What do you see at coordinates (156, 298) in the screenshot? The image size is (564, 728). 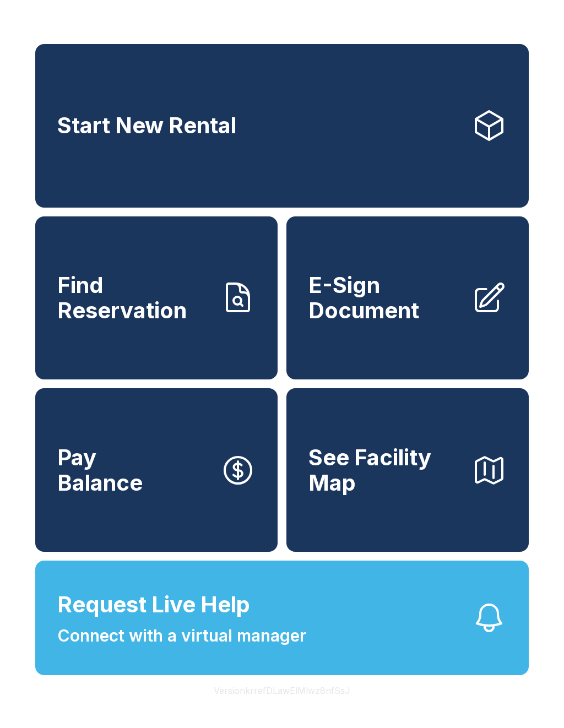 I see `a: Find Reservation` at bounding box center [156, 298].